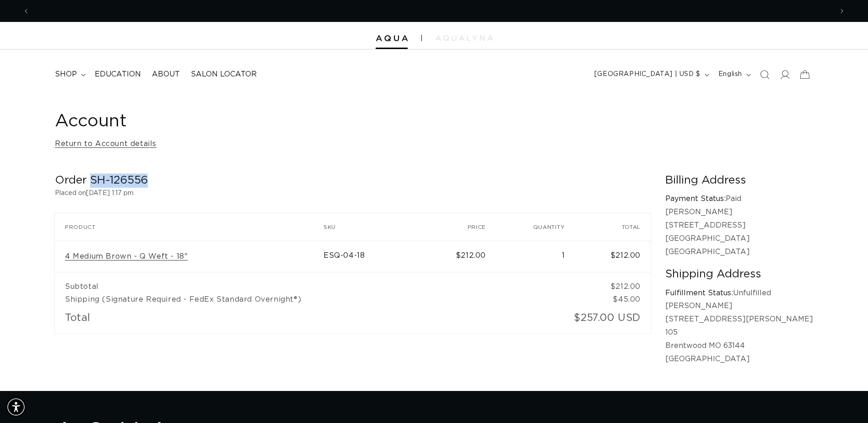  I want to click on strong: Fulfillment Status:, so click(699, 293).